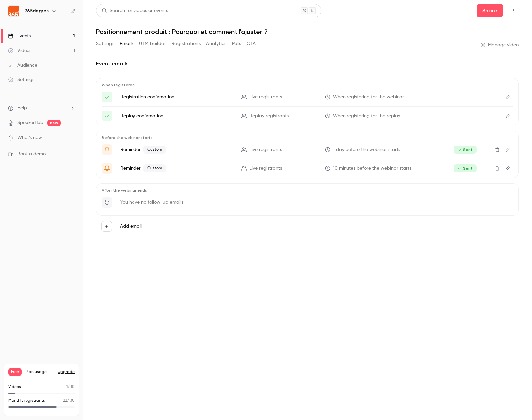  What do you see at coordinates (269, 116) in the screenshot?
I see `span: Replay registrants` at bounding box center [269, 116].